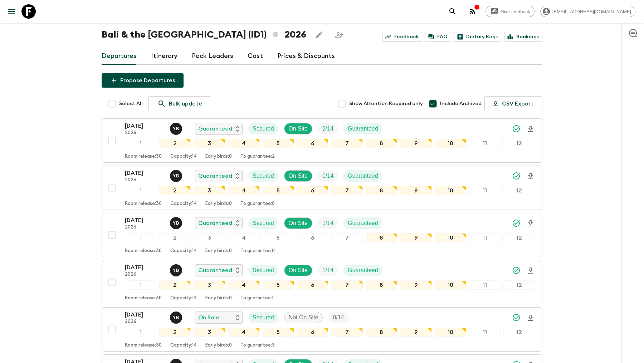 This screenshot has width=644, height=363. Describe the element at coordinates (255, 56) in the screenshot. I see `a: Cost` at that location.